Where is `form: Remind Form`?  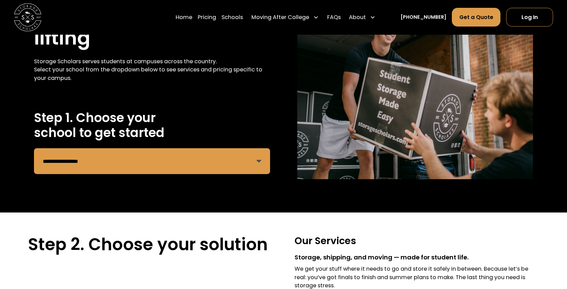 form: Remind Form is located at coordinates (152, 161).